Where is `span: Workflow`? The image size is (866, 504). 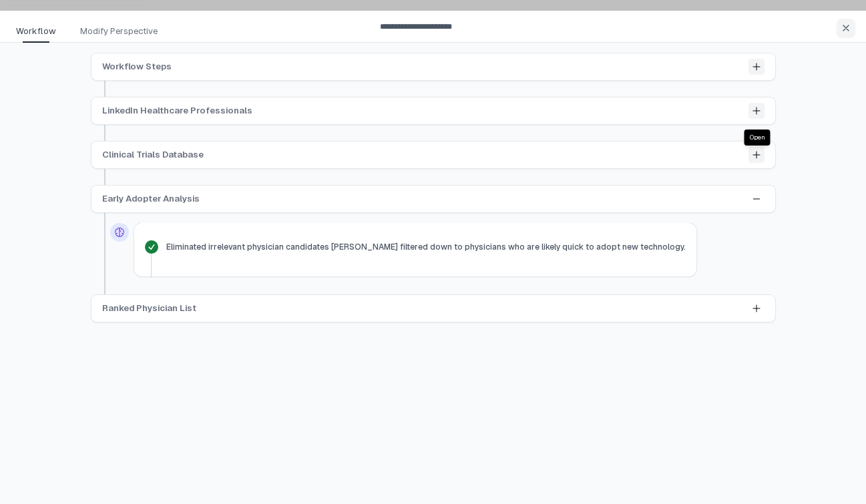
span: Workflow is located at coordinates (36, 32).